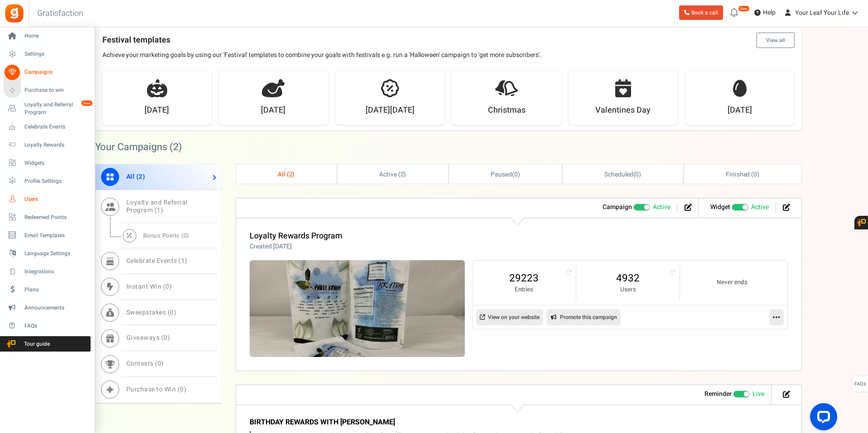 The height and width of the screenshot is (433, 868). Describe the element at coordinates (732, 283) in the screenshot. I see `small: Never ends` at that location.